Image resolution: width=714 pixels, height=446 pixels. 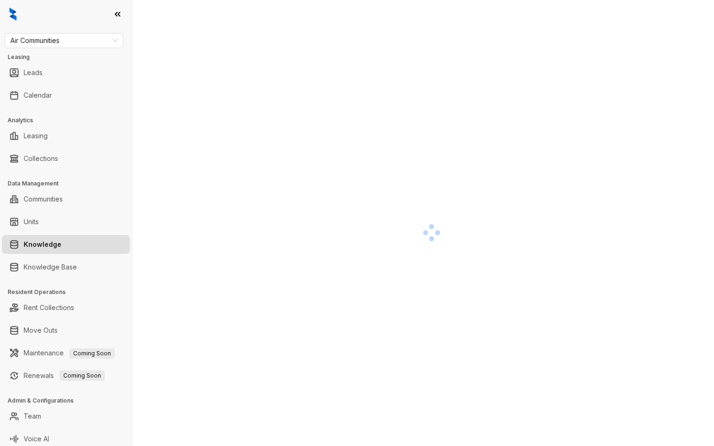 I want to click on h3: Leasing, so click(x=69, y=57).